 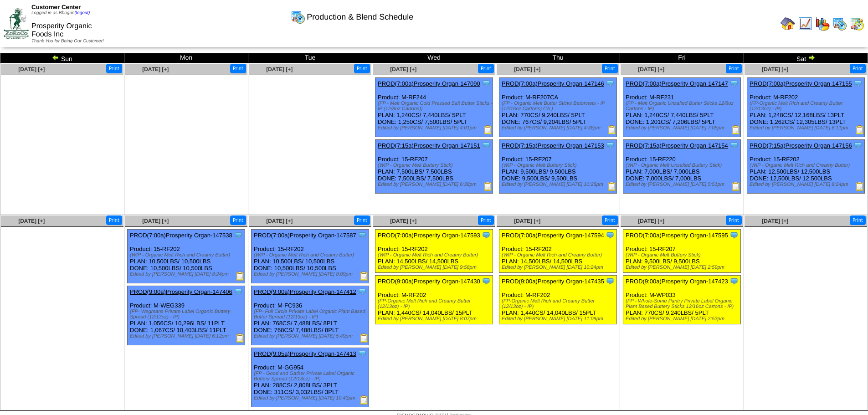 I want to click on img: graph.gif, so click(x=823, y=24).